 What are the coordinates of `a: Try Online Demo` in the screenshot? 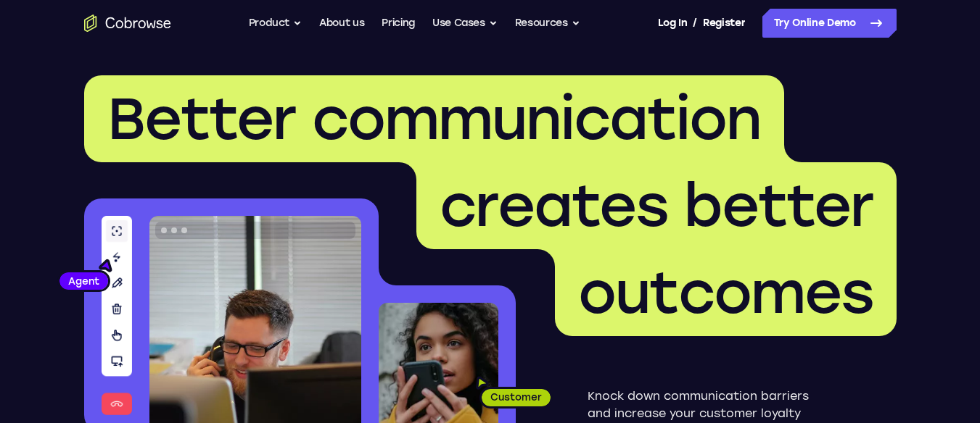 It's located at (829, 24).